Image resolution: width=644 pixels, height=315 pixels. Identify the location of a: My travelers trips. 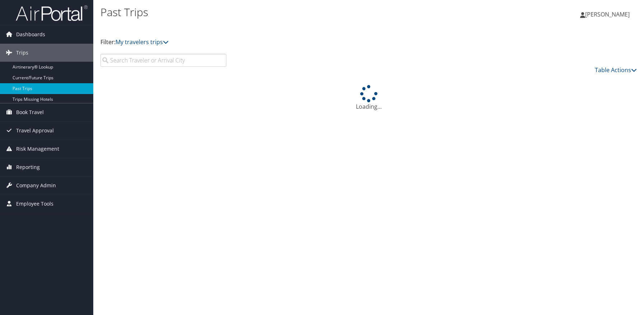
(142, 42).